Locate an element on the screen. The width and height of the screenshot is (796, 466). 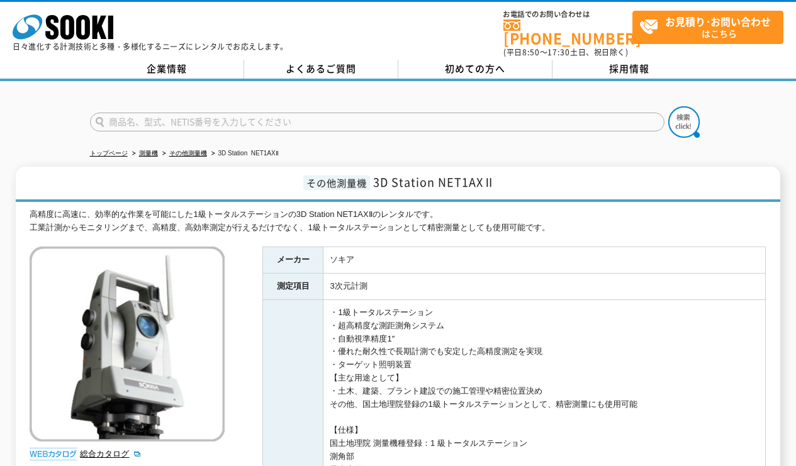
a: その他測量機 is located at coordinates (188, 153).